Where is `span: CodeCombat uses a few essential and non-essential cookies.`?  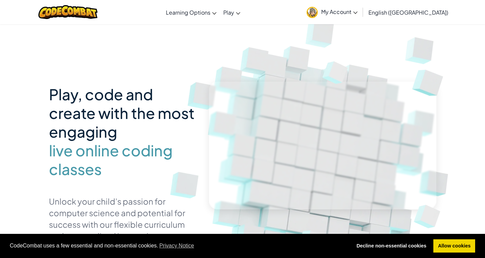 span: CodeCombat uses a few essential and non-essential cookies. is located at coordinates (178, 246).